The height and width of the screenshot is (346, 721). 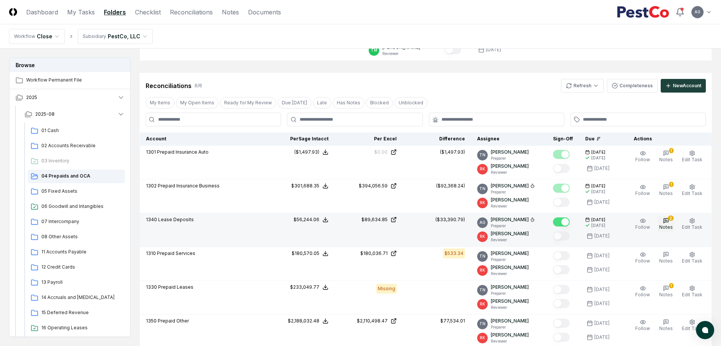 I want to click on a: Checklist, so click(x=148, y=12).